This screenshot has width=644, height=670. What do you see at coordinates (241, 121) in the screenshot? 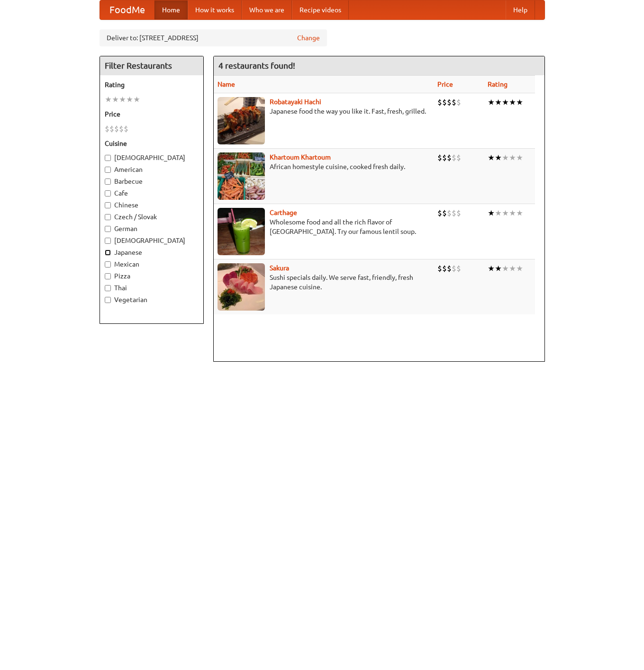
I see `img: robatayaki.jpg` at bounding box center [241, 121].